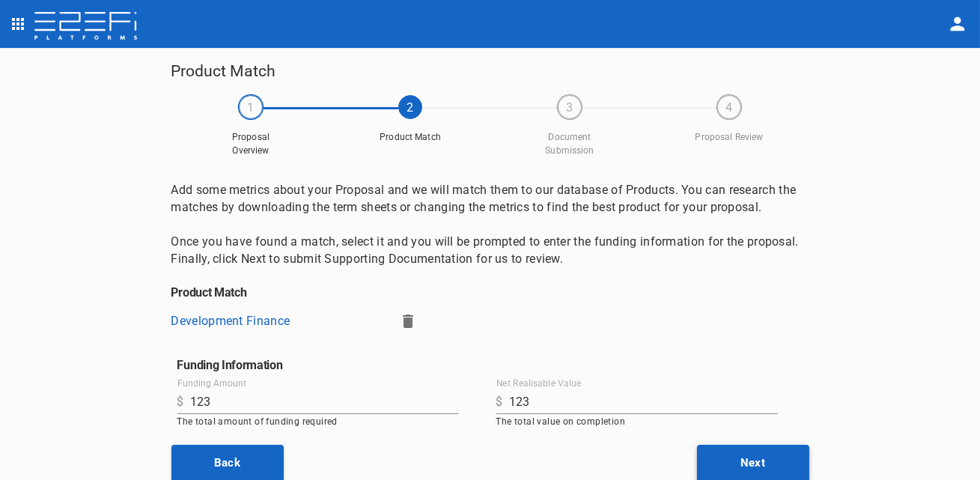 Image resolution: width=980 pixels, height=480 pixels. What do you see at coordinates (231, 321) in the screenshot?
I see `a: Development Finance` at bounding box center [231, 321].